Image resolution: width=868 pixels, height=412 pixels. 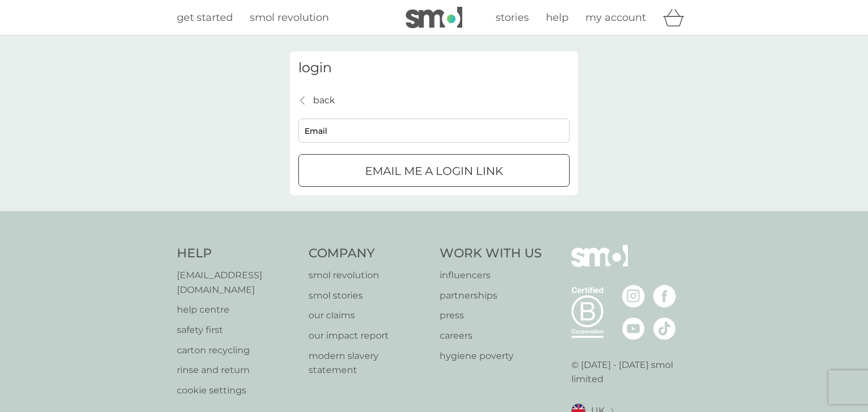 I want to click on a: hygiene poverty, so click(x=490, y=356).